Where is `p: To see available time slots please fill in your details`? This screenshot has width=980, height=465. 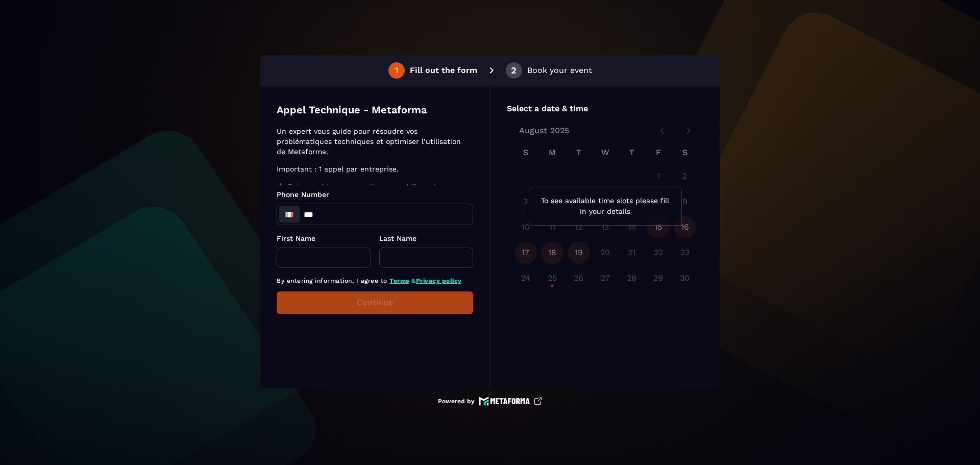
p: To see available time slots please fill in your details is located at coordinates (605, 206).